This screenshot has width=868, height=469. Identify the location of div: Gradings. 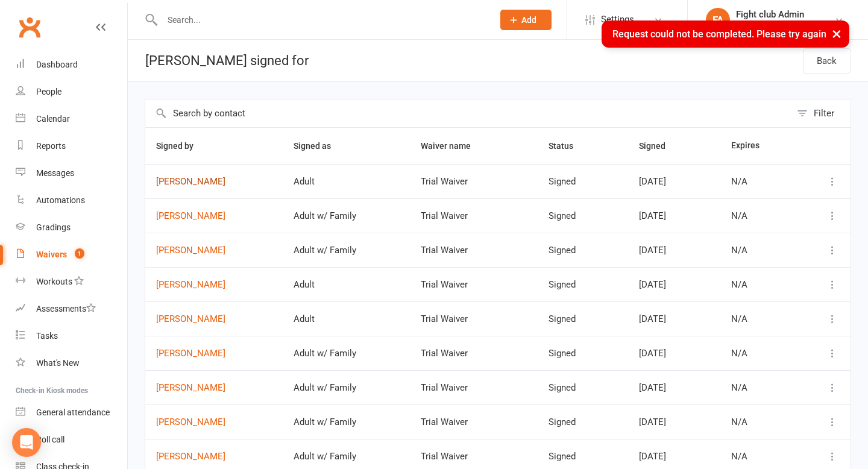
(53, 227).